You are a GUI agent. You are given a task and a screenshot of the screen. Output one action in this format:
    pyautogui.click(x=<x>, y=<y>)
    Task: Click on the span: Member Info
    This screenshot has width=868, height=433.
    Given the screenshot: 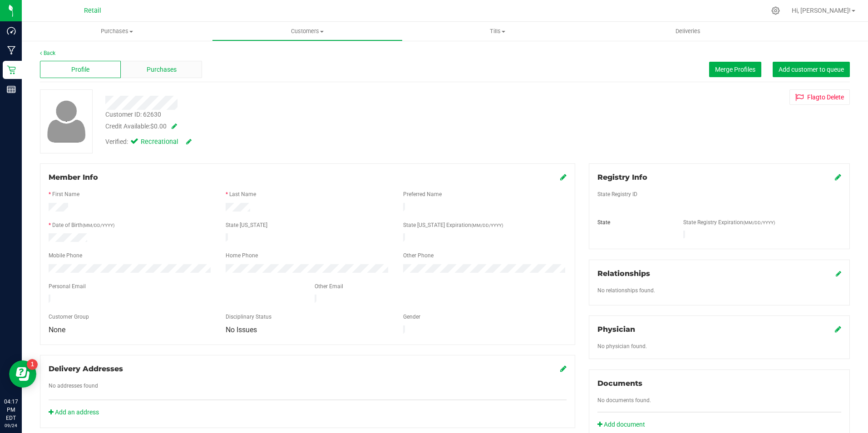 What is the action you would take?
    pyautogui.click(x=73, y=177)
    